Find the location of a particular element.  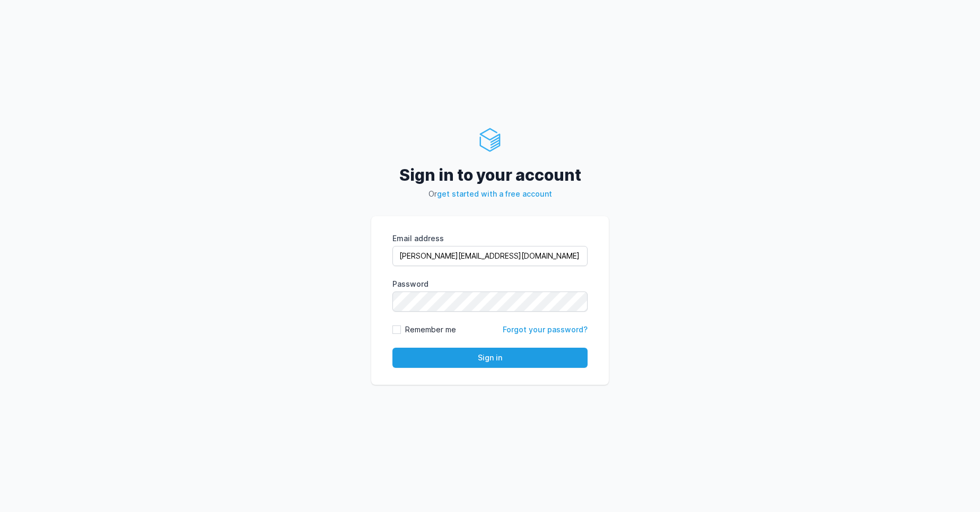

label: Password is located at coordinates (490, 284).